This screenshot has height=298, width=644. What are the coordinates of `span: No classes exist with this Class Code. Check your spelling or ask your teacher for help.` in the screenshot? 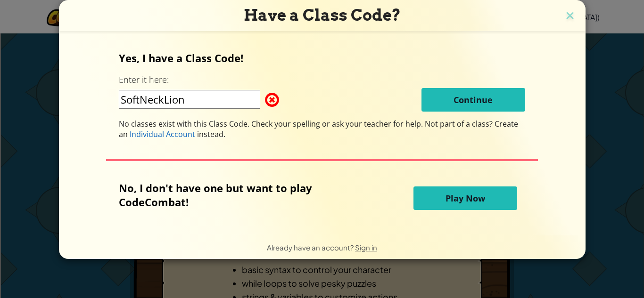 It's located at (271, 124).